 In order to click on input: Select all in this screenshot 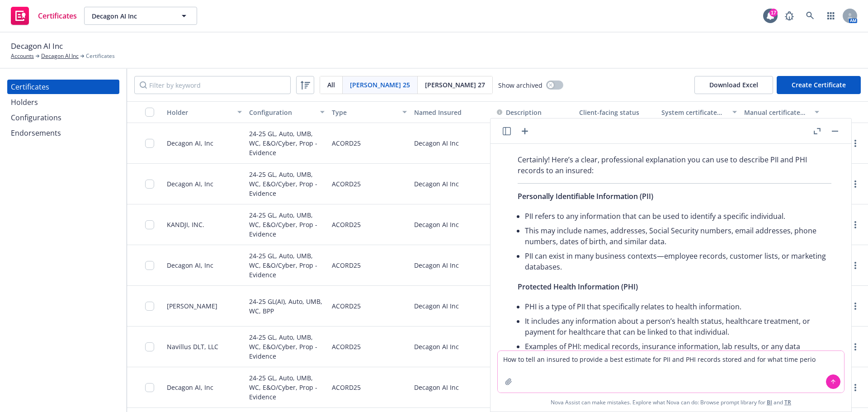, I will do `click(149, 112)`.